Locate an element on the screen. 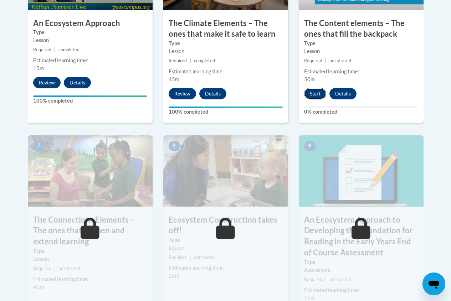 This screenshot has width=451, height=301. h3: The Climate Elements – The ones that make it safe to learn is located at coordinates (226, 29).